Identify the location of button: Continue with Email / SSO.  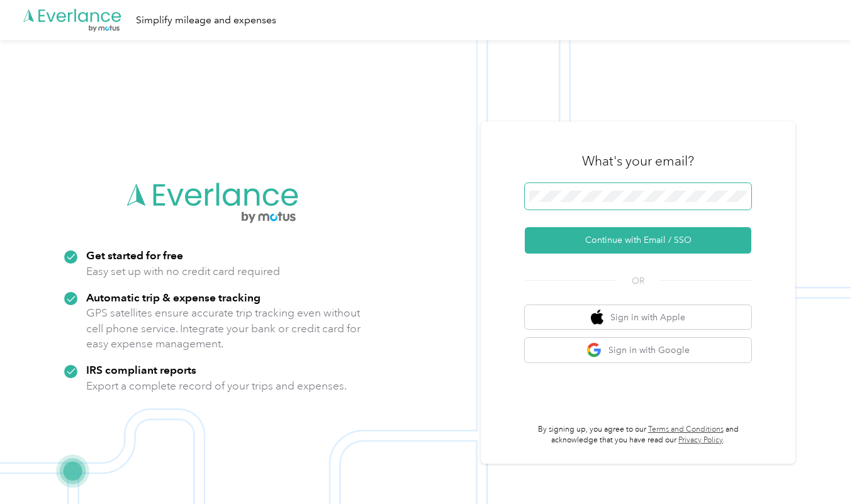
(638, 240).